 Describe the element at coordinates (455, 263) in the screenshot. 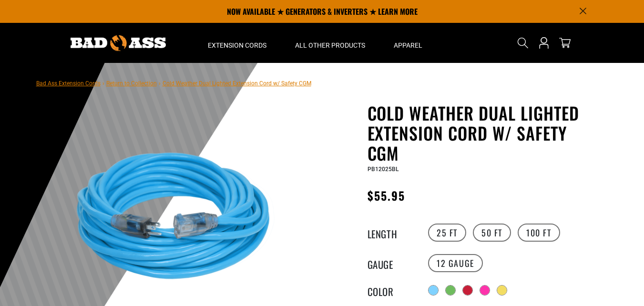

I see `label: 12 Gauge` at that location.